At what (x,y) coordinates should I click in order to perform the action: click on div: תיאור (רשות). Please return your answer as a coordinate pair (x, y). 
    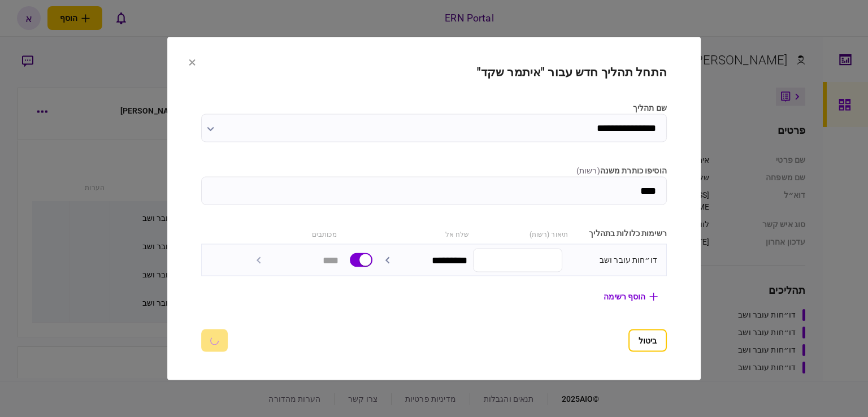
    Looking at the image, I should click on (521, 233).